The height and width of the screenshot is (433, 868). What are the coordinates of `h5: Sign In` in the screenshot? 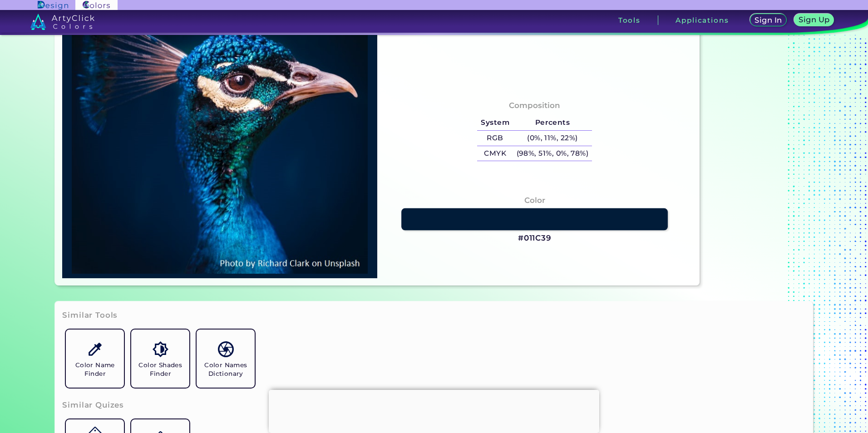 It's located at (768, 20).